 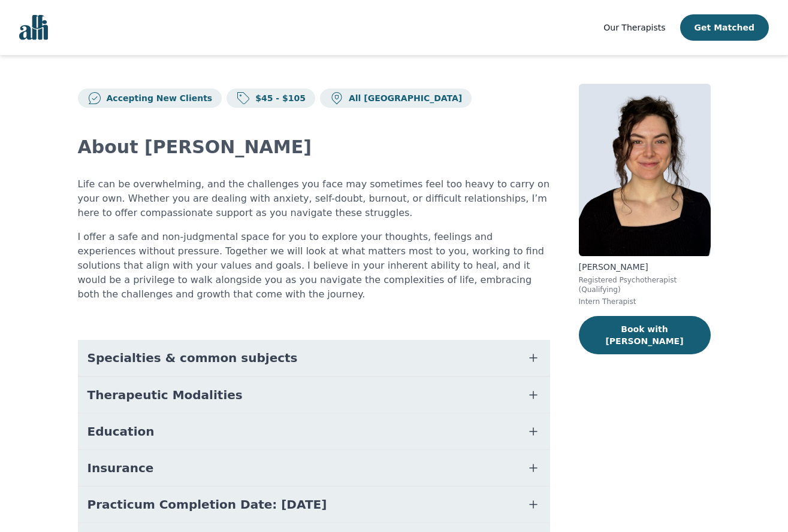 I want to click on p: Registered Psychotherapist (Qualifying), so click(x=645, y=285).